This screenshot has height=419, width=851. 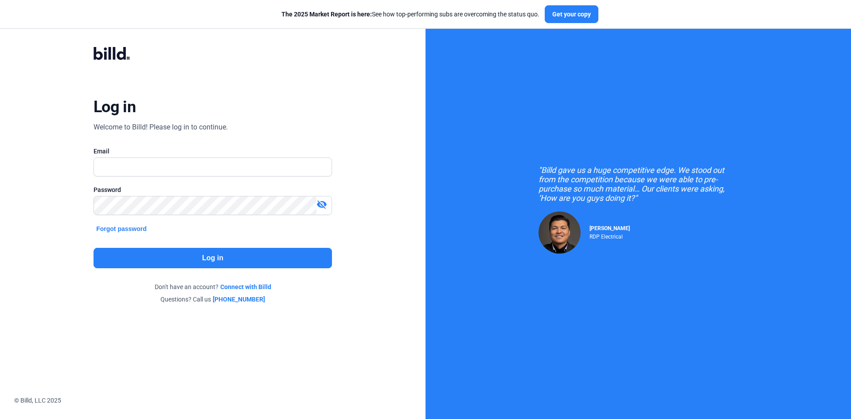 I want to click on div: Don't have an account?, so click(x=213, y=287).